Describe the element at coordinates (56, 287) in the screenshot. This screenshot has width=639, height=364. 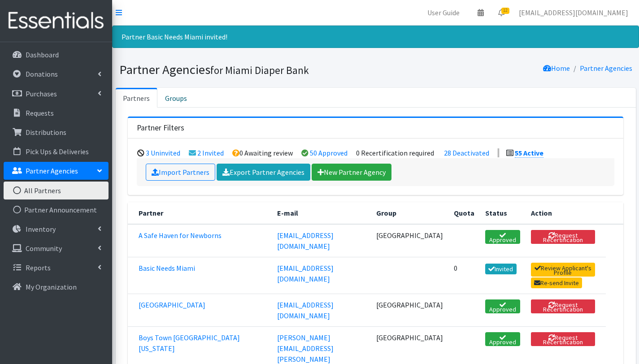
I see `a: My Organization` at that location.